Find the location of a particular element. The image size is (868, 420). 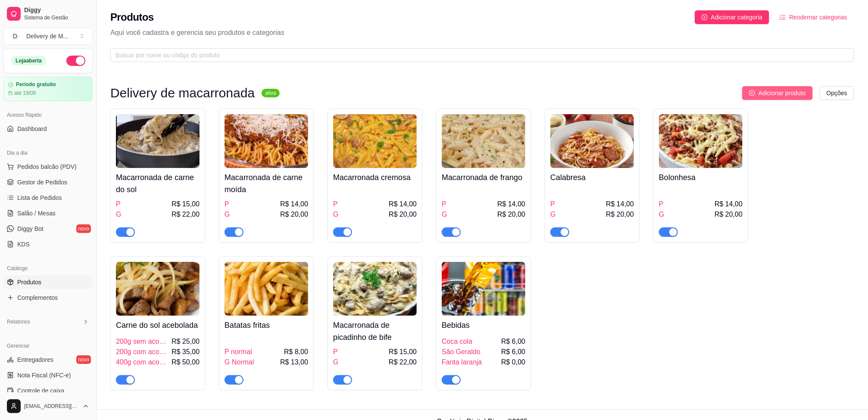

span: Relatórios is located at coordinates (18, 322).